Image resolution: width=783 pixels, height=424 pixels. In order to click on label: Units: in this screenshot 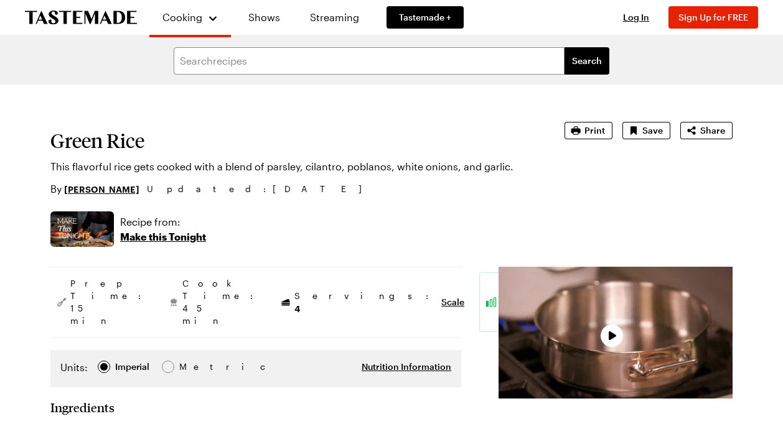, I will do `click(74, 368)`.